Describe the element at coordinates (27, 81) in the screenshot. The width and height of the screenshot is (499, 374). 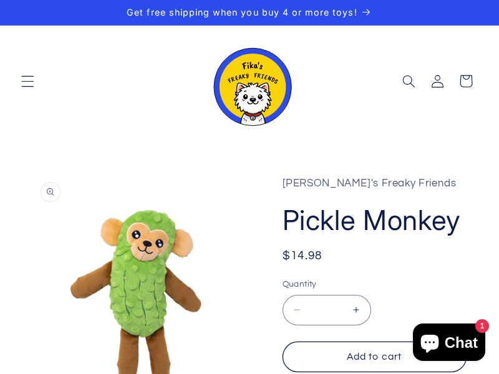
I see `summary: Menu` at that location.